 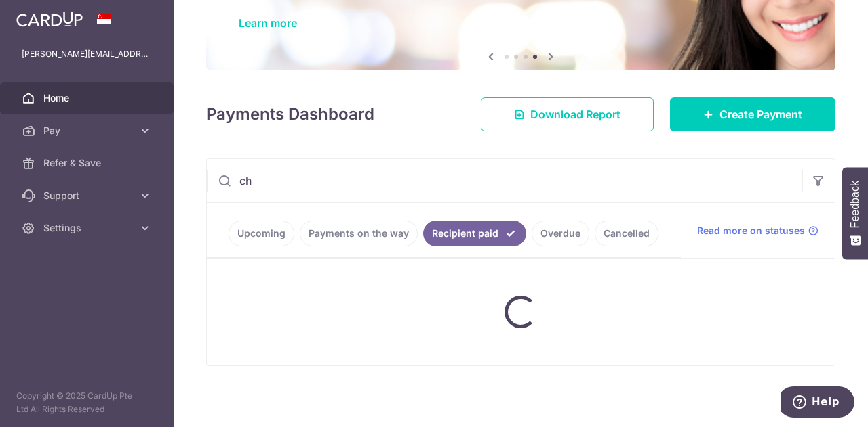 I want to click on a: Learn more, so click(x=268, y=23).